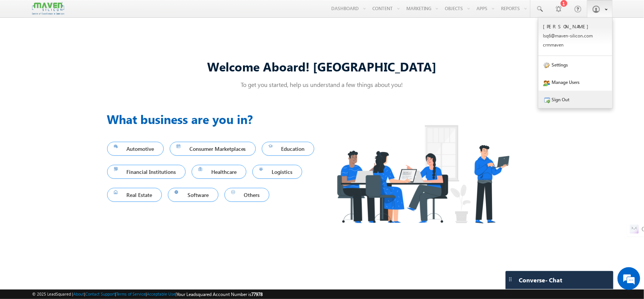 The width and height of the screenshot is (644, 299). What do you see at coordinates (212, 148) in the screenshot?
I see `span: Consumer Marketplaces` at bounding box center [212, 148].